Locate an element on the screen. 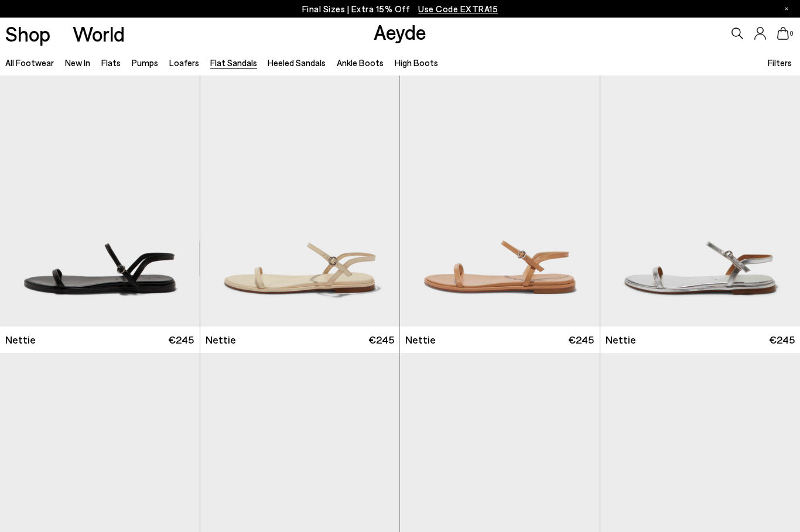 This screenshot has height=532, width=800. a: Aeyde is located at coordinates (400, 31).